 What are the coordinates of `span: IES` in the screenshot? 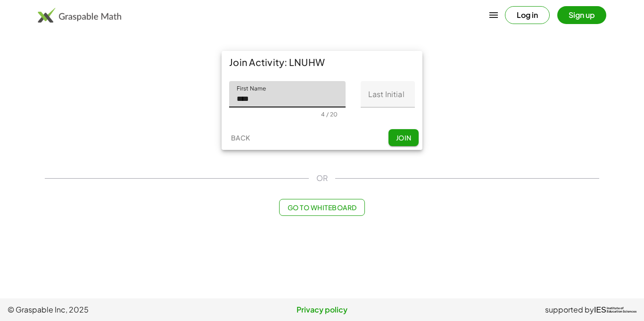 It's located at (600, 310).